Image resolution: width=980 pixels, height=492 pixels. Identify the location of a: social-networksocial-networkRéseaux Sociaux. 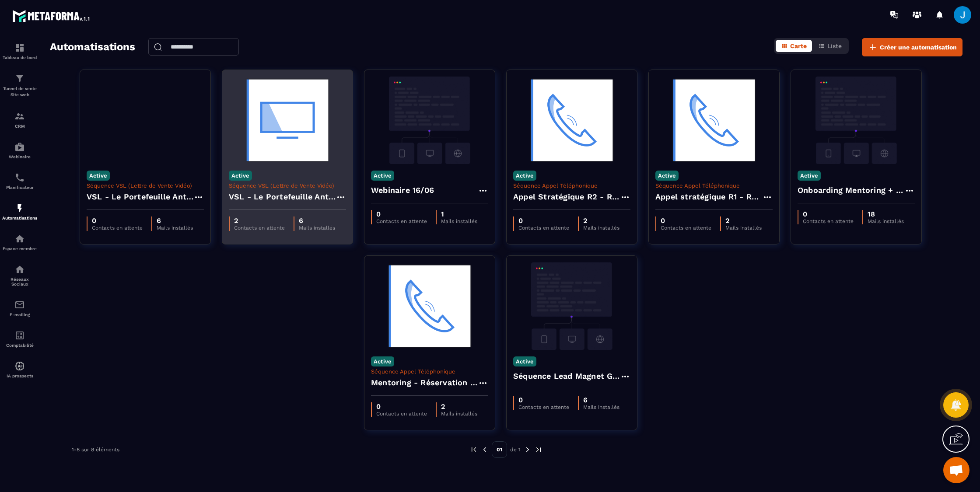
(20, 275).